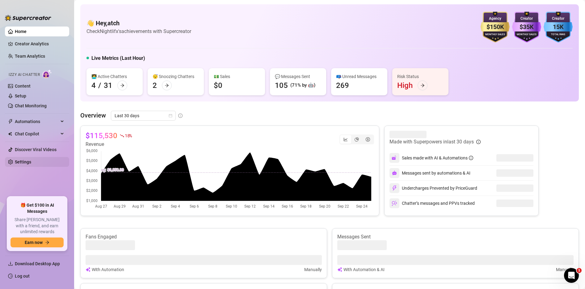 This screenshot has height=289, width=585. I want to click on div: 😴 Snoozing Chatters, so click(176, 77).